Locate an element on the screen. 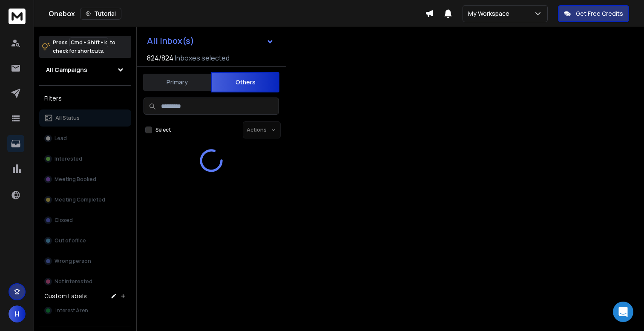 The image size is (644, 331). h3: Custom Labels is located at coordinates (66, 296).